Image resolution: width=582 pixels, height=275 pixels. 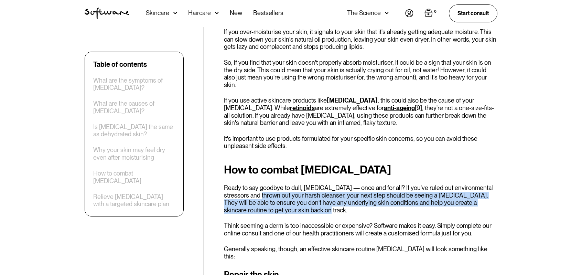 What do you see at coordinates (302, 108) in the screenshot?
I see `a: retinoids` at bounding box center [302, 108].